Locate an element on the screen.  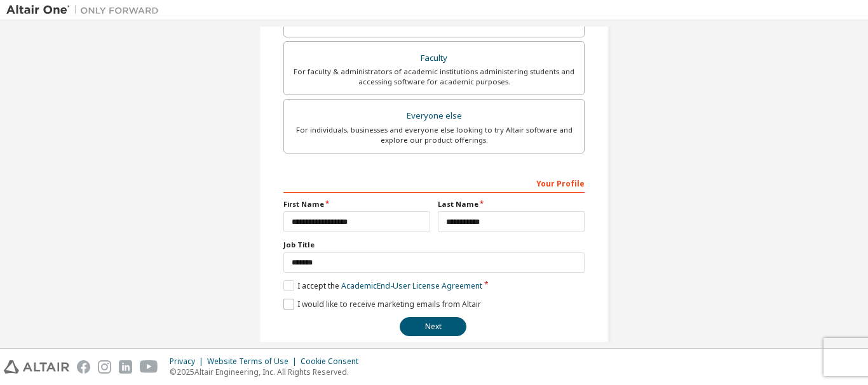
a: Academic End-User License Agreement is located at coordinates (412, 286).